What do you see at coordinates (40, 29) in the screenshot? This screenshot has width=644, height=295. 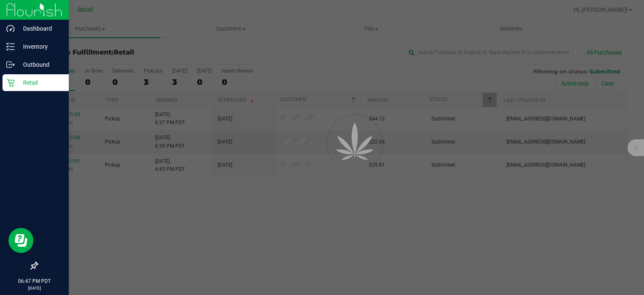 I see `p: Dashboard` at bounding box center [40, 29].